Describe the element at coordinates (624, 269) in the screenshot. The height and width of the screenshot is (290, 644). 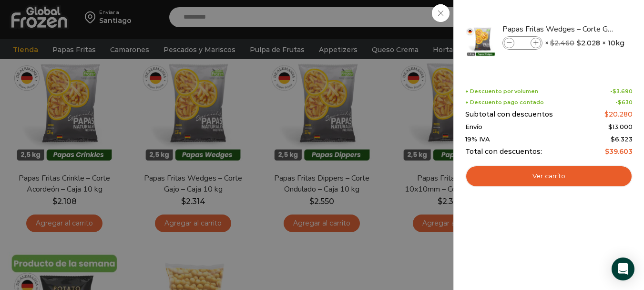
I see `div: Open Intercom Messenger` at that location.